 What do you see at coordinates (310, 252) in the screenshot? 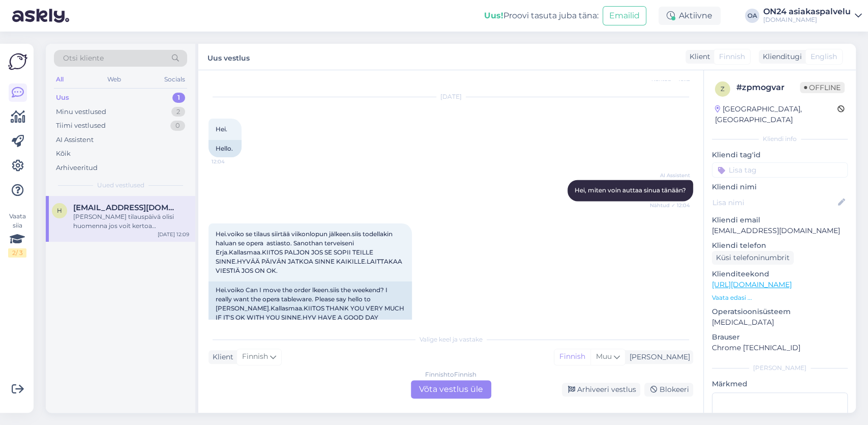
I see `span: Hei.voiko se tilaus siirtää viikonlopun jälkeen.siis todellakin haluan se opera astiasto. Sanotha...` at bounding box center [310, 252].